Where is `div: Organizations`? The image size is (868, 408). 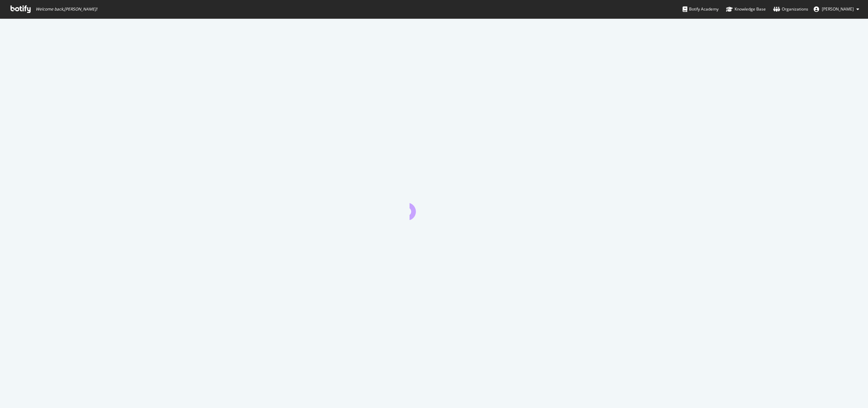 div: Organizations is located at coordinates (791, 9).